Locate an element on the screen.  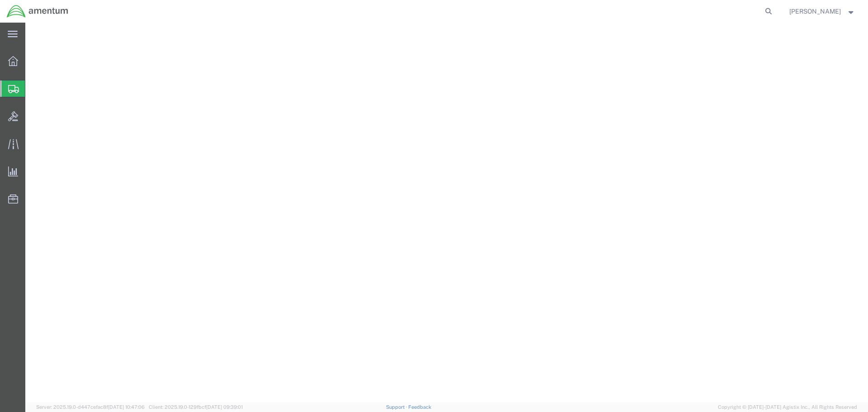
a: Feedback is located at coordinates (419, 407).